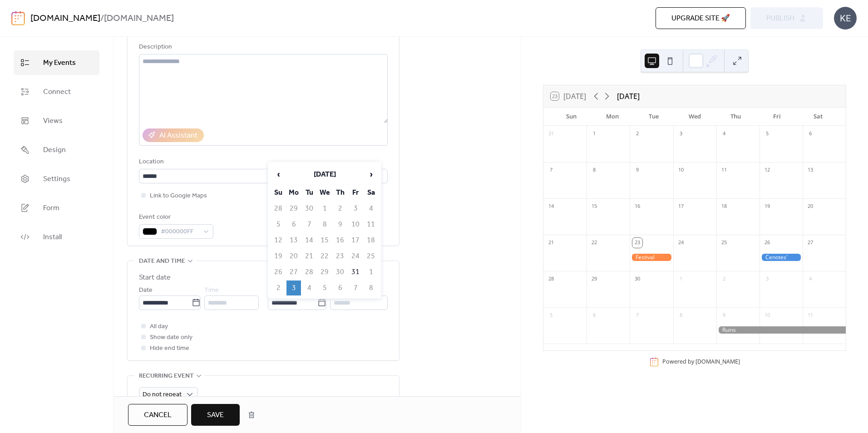 The image size is (868, 433). Describe the element at coordinates (340, 240) in the screenshot. I see `td: 16` at that location.